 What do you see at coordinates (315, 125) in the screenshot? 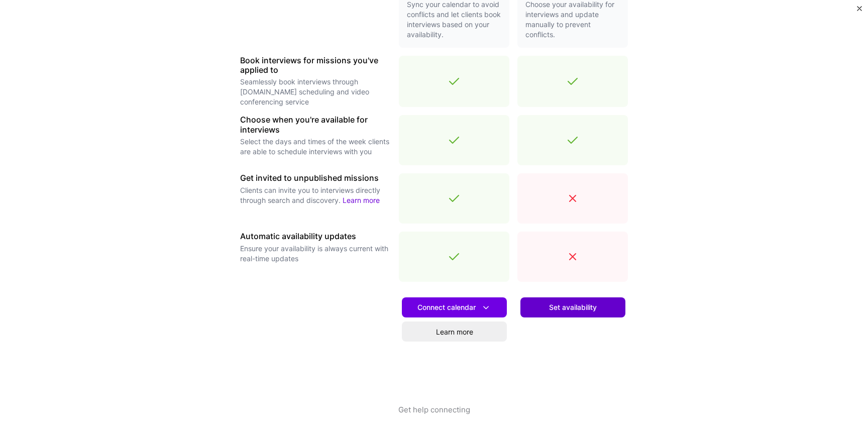
I see `h3: Choose when you're available for interviews` at bounding box center [315, 125].